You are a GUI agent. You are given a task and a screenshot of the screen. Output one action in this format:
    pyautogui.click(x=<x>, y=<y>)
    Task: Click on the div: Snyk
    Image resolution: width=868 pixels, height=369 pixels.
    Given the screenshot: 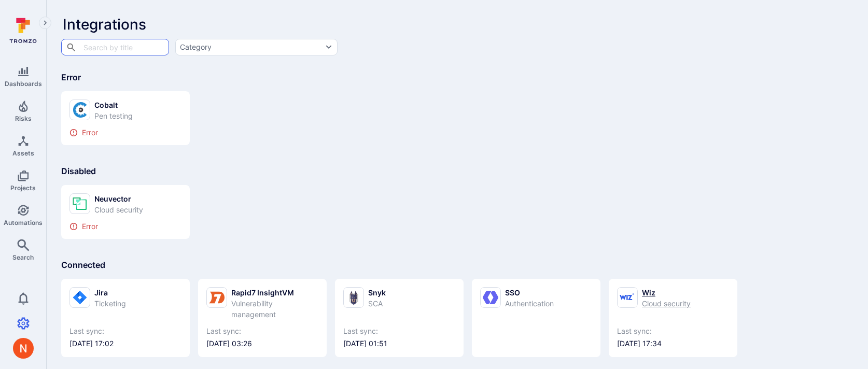 What is the action you would take?
    pyautogui.click(x=377, y=293)
    